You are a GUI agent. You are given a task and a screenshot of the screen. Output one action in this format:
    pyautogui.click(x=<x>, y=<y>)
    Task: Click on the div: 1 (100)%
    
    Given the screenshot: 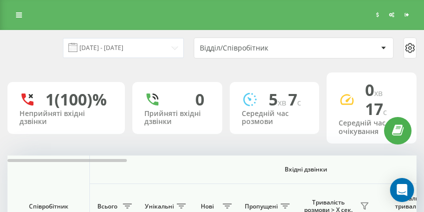 What is the action you would take?
    pyautogui.click(x=76, y=99)
    